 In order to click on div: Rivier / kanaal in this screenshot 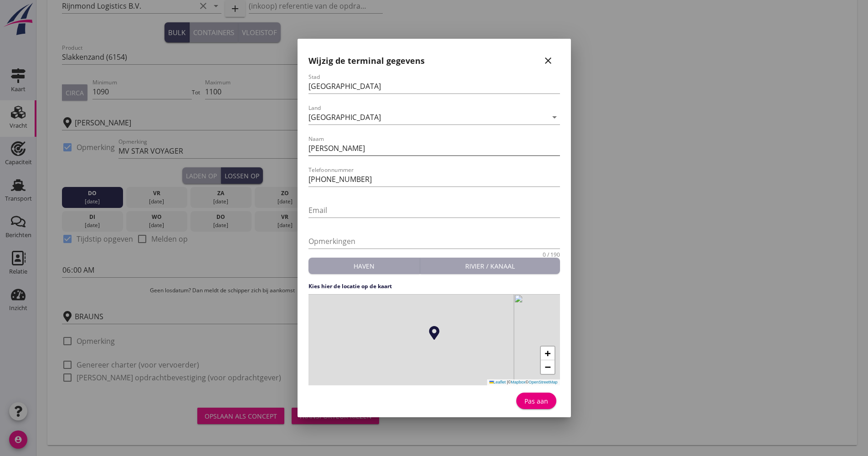, I will do `click(490, 266)`.